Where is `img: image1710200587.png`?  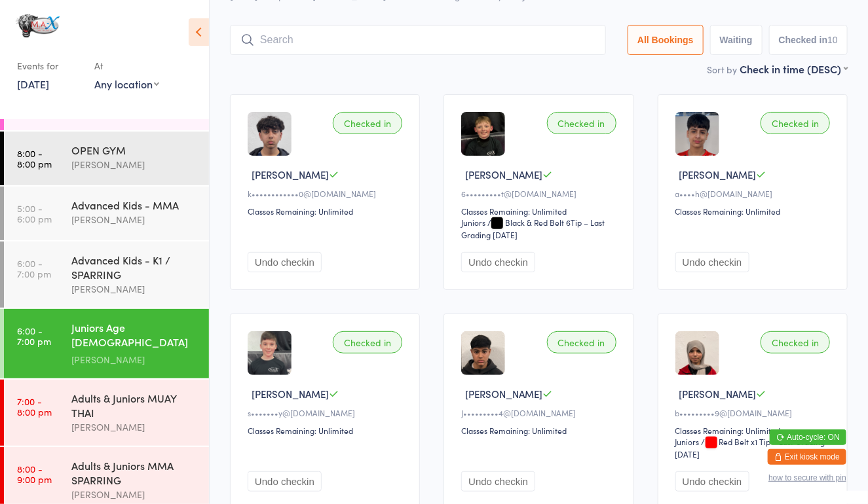 img: image1710200587.png is located at coordinates (269, 353).